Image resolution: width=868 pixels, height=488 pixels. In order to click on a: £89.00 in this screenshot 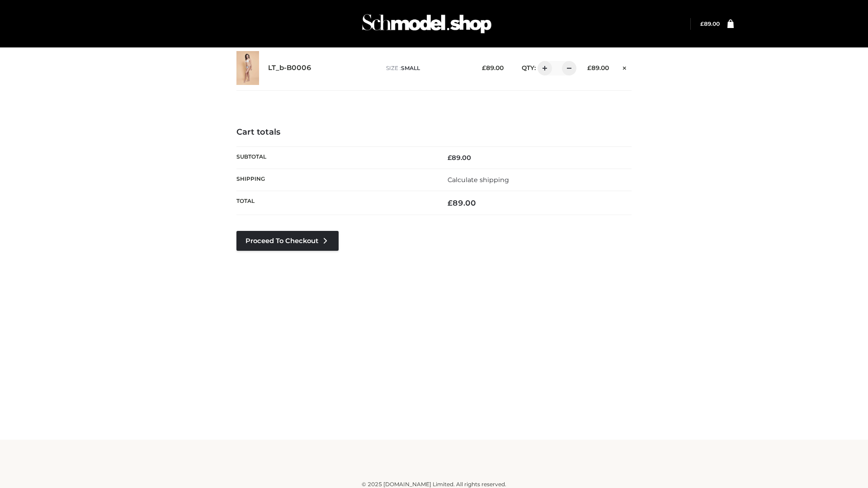, I will do `click(710, 24)`.